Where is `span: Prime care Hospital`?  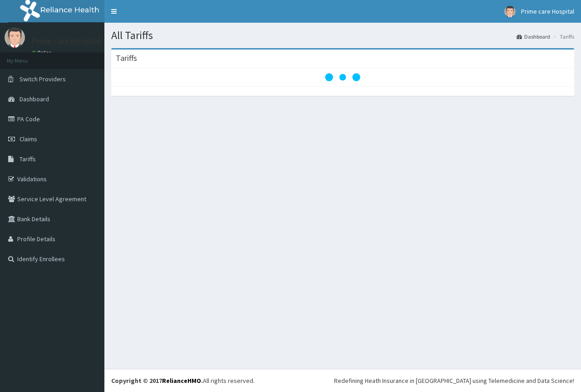
span: Prime care Hospital is located at coordinates (547, 11).